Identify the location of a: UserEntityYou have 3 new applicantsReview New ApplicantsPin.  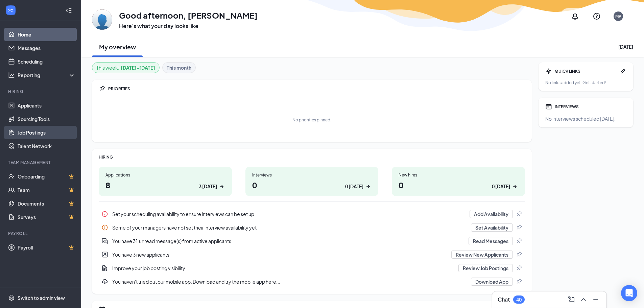
(312, 254).